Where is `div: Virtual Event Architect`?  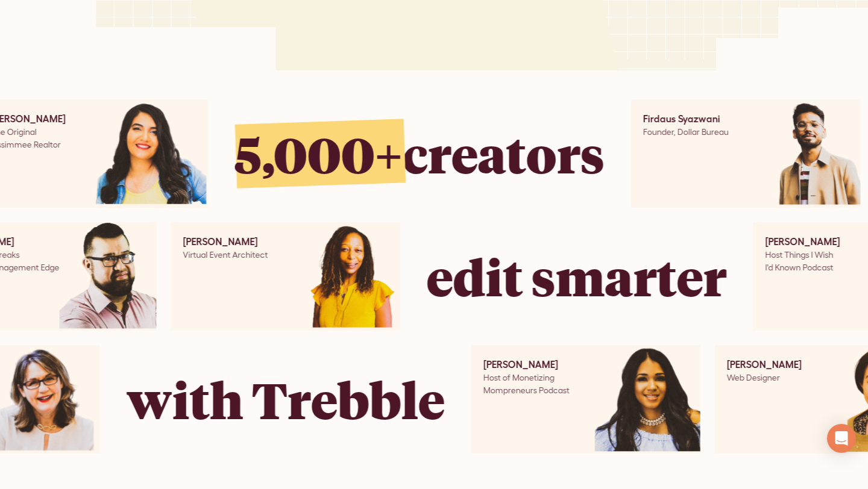 div: Virtual Event Architect is located at coordinates (225, 254).